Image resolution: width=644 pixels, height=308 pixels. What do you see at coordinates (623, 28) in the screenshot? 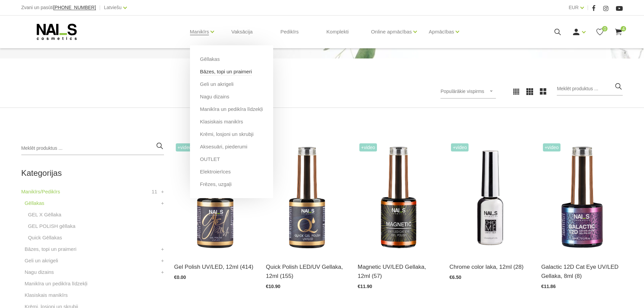
I see `span: 4` at bounding box center [623, 28].